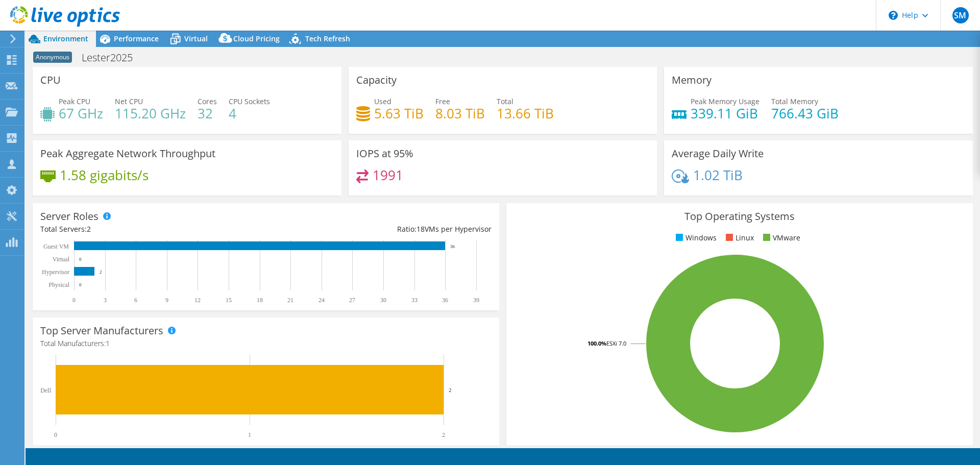 This screenshot has width=980, height=465. What do you see at coordinates (58, 285) in the screenshot?
I see `text: Physical` at bounding box center [58, 285].